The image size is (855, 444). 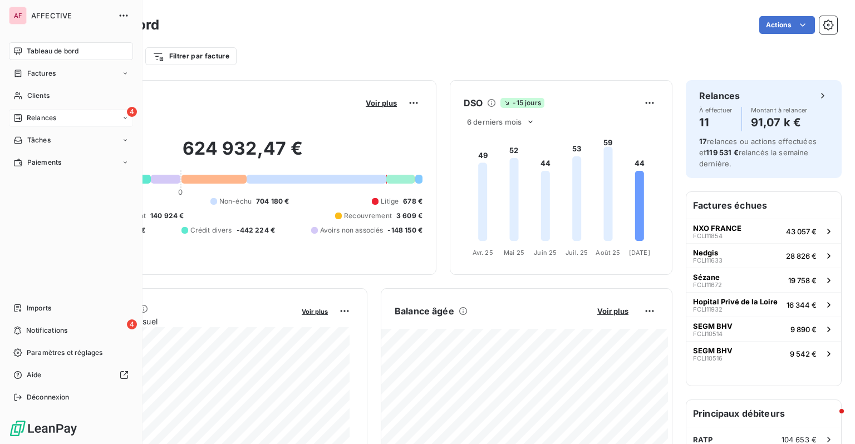 What do you see at coordinates (763, 231) in the screenshot?
I see `button: NXO FRANCEFCLI1185443 057 €` at bounding box center [763, 231].